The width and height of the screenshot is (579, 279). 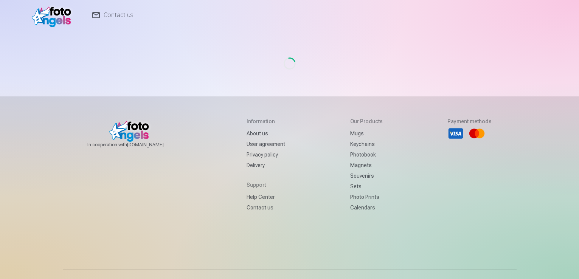 I want to click on a: Photo prints, so click(x=367, y=197).